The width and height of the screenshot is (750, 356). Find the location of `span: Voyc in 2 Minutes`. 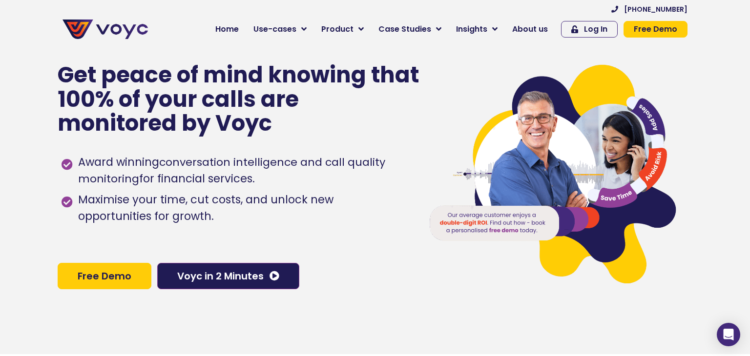

span: Voyc in 2 Minutes is located at coordinates (220, 276).